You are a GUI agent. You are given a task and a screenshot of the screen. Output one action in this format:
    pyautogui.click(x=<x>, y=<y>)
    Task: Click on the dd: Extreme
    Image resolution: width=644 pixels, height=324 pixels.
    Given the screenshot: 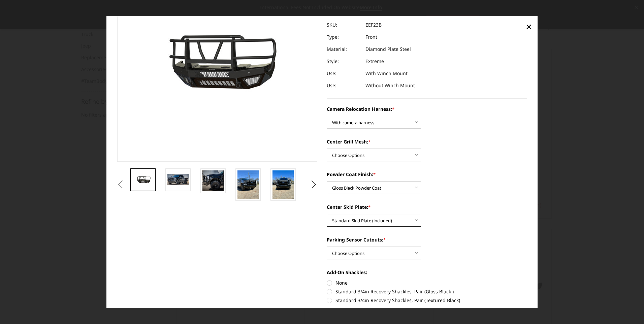 What is the action you would take?
    pyautogui.click(x=374, y=61)
    